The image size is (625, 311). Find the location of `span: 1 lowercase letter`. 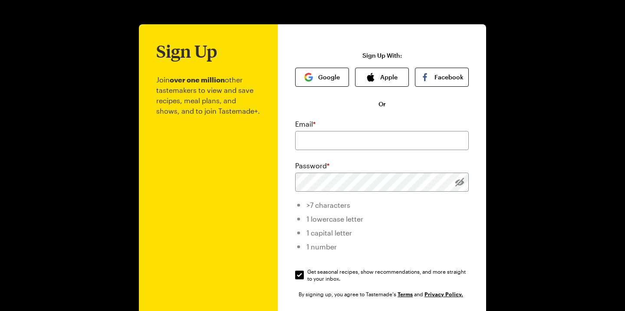

span: 1 lowercase letter is located at coordinates (334, 219).